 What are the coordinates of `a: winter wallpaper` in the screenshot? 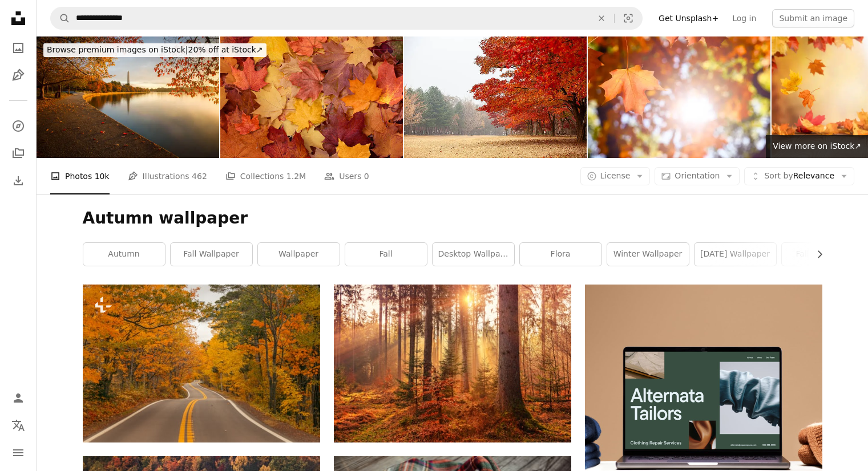 It's located at (648, 255).